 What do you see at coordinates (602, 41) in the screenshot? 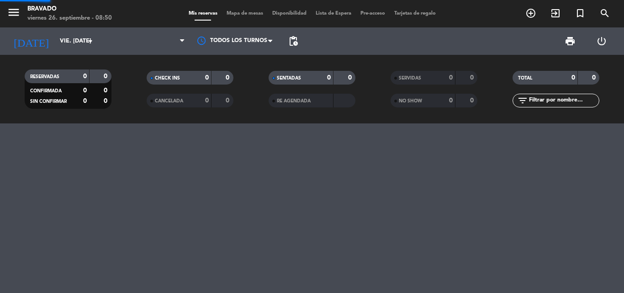
I see `i: power_settings_new` at bounding box center [602, 41].